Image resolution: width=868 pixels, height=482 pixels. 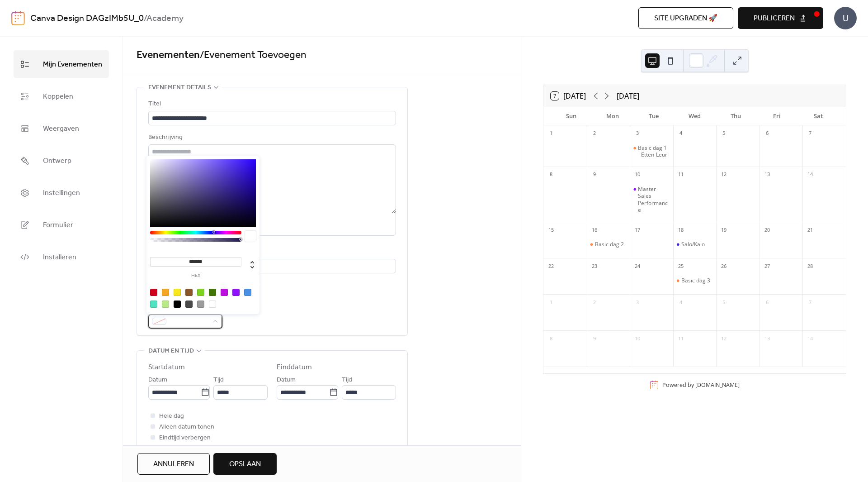 I want to click on b: Academy, so click(x=165, y=18).